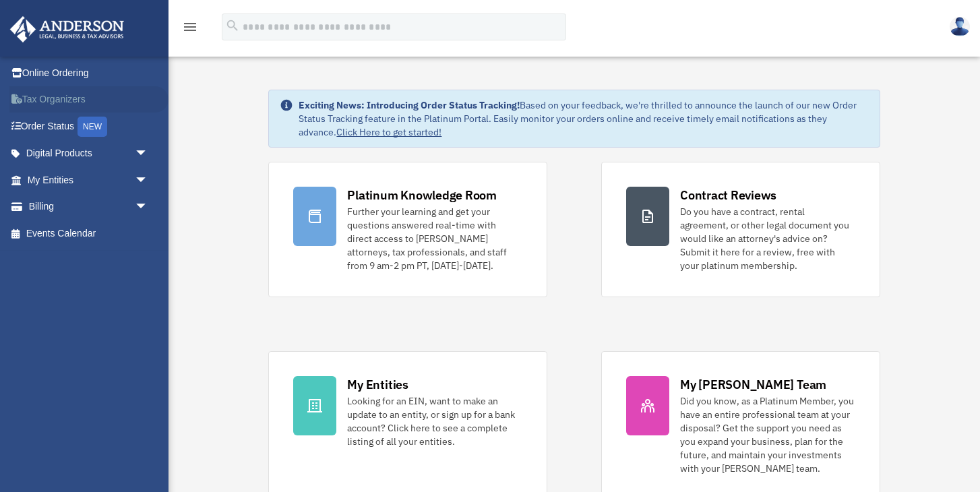  I want to click on i: search, so click(232, 25).